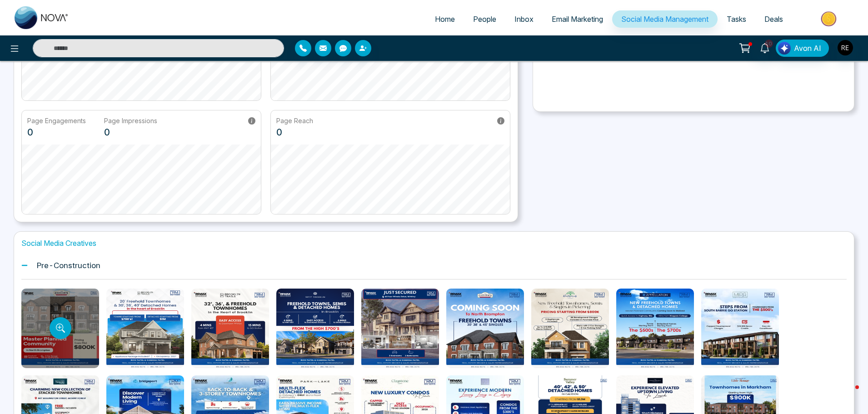  What do you see at coordinates (576, 19) in the screenshot?
I see `span: Email Marketing` at bounding box center [576, 19].